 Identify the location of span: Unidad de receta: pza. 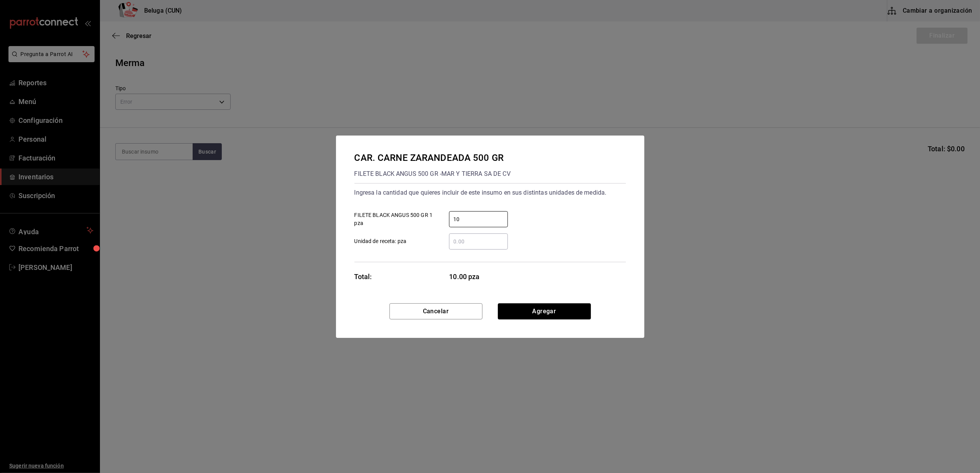
(381, 241).